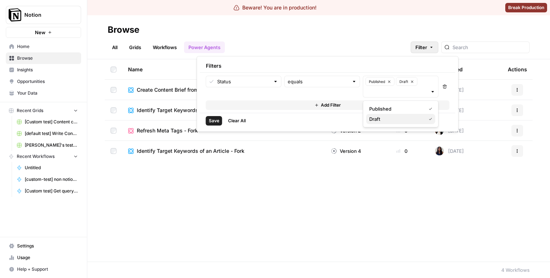  What do you see at coordinates (51, 179) in the screenshot?
I see `span: [custom-test] non notion page research` at bounding box center [51, 179].